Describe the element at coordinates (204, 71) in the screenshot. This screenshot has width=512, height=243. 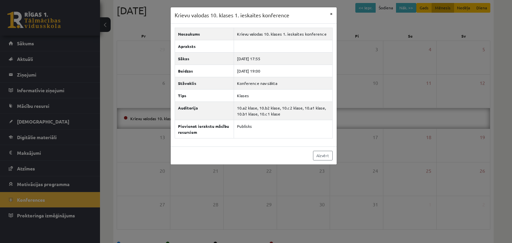
I see `th: Beidzas` at that location.